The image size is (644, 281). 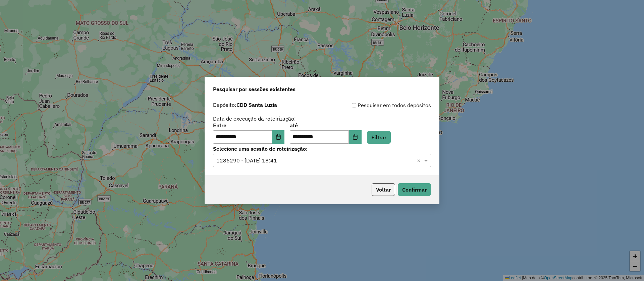 I want to click on span: Pesquisar por sessões existentes, so click(x=254, y=89).